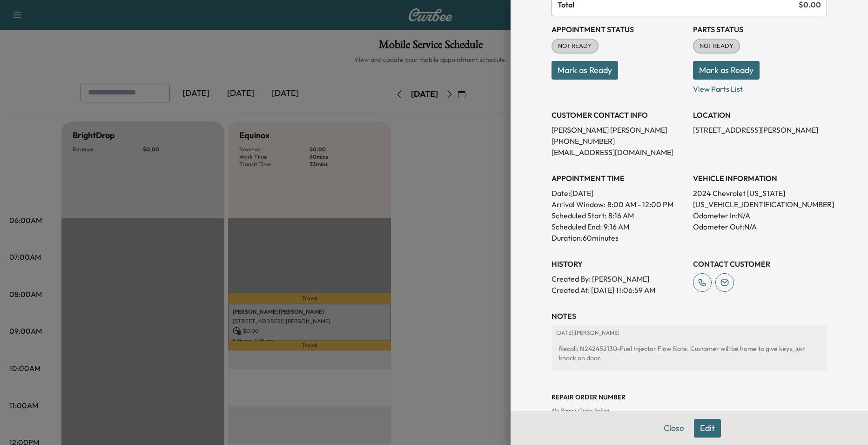 This screenshot has width=868, height=445. I want to click on p: View Parts List, so click(760, 87).